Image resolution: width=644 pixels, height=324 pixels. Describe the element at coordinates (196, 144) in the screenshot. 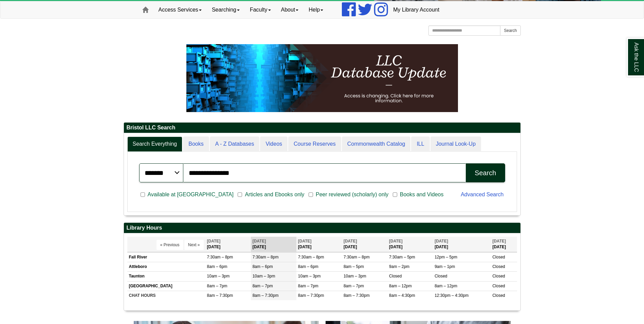

I see `a: Books` at that location.